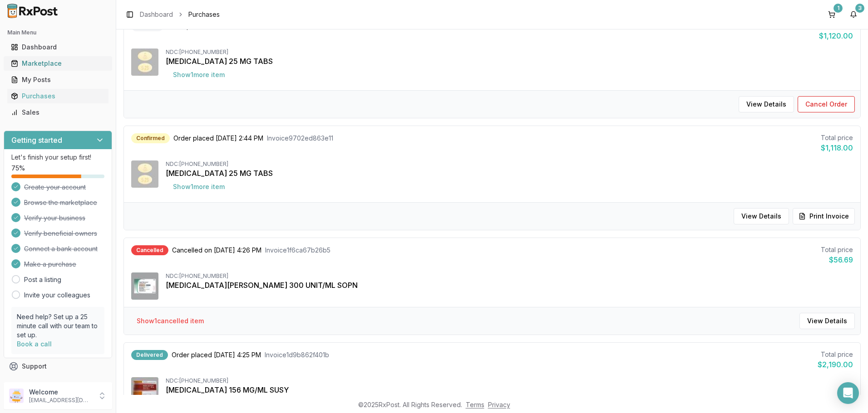 The image size is (868, 413). What do you see at coordinates (860, 8) in the screenshot?
I see `div: 3` at bounding box center [860, 8].